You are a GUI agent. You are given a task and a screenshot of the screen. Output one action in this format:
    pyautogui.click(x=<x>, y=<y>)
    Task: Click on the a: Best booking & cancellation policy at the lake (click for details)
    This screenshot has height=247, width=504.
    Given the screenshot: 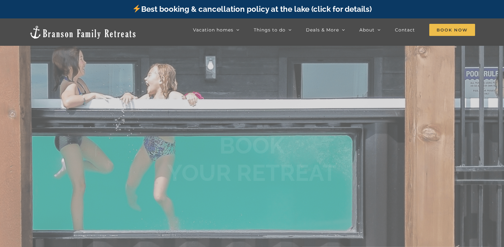 What is the action you would take?
    pyautogui.click(x=252, y=9)
    